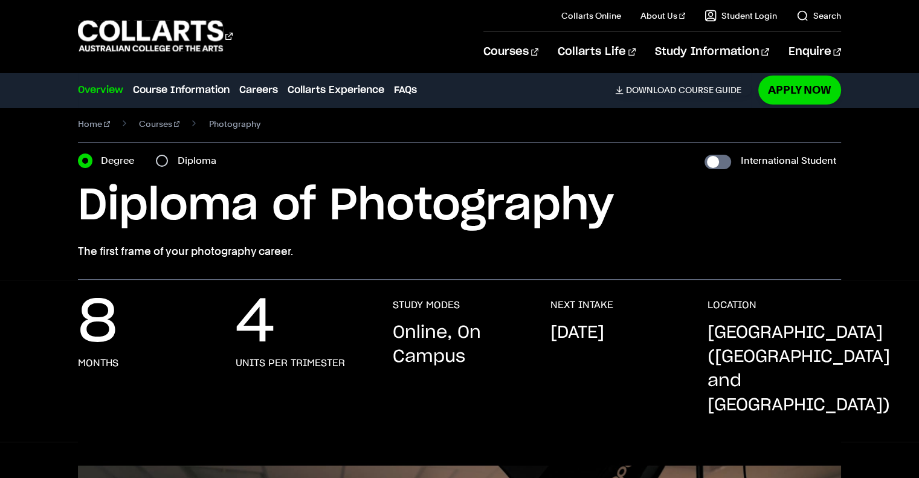 Image resolution: width=919 pixels, height=478 pixels. Describe the element at coordinates (683, 90) in the screenshot. I see `a: DownloadCourse Guide` at that location.